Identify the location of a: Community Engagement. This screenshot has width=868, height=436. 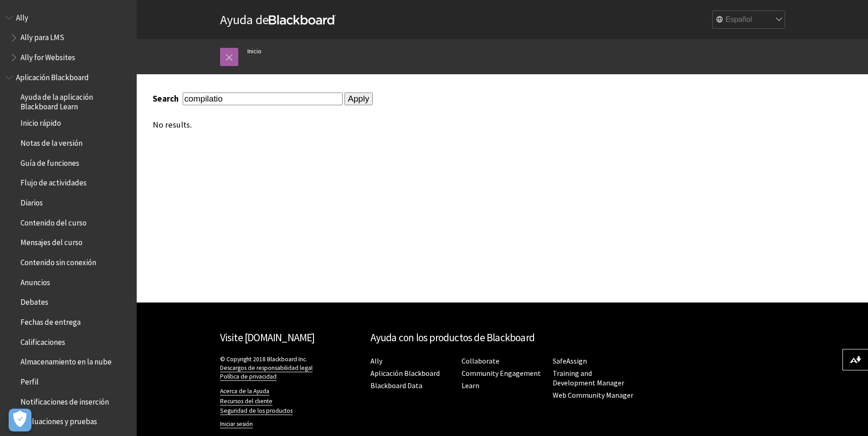
(501, 373).